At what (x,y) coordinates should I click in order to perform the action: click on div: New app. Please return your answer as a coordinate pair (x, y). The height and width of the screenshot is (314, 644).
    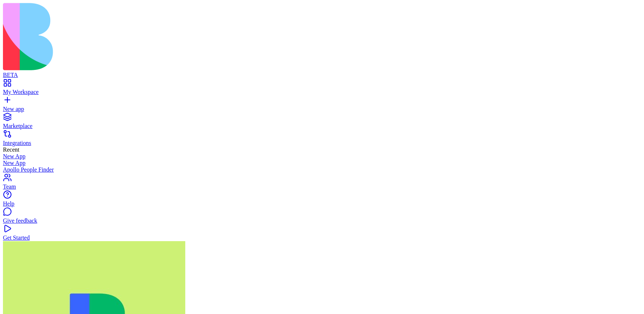
    Looking at the image, I should click on (322, 109).